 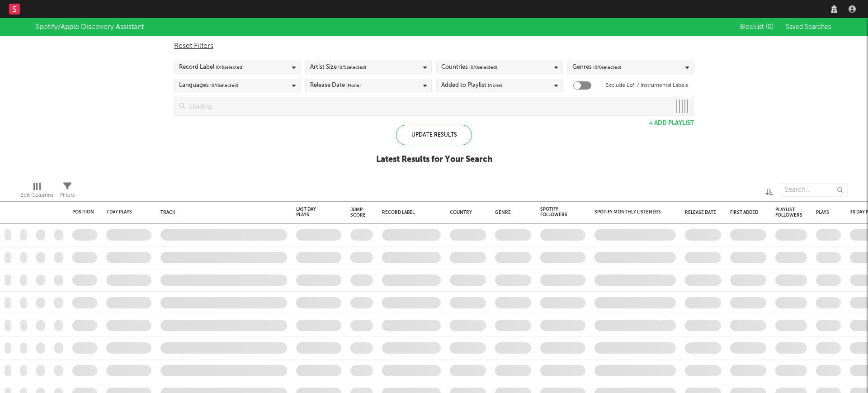 I want to click on button: Saved Searches, so click(x=808, y=27).